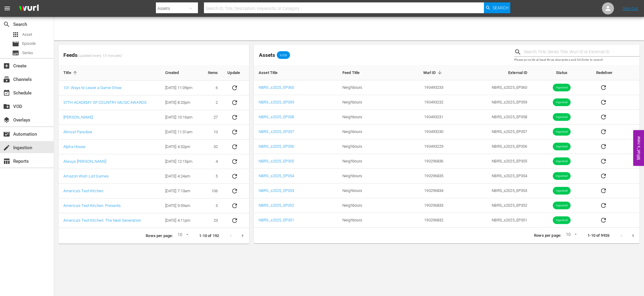 This screenshot has height=296, width=644. Describe the element at coordinates (212, 117) in the screenshot. I see `td: 27` at that location.